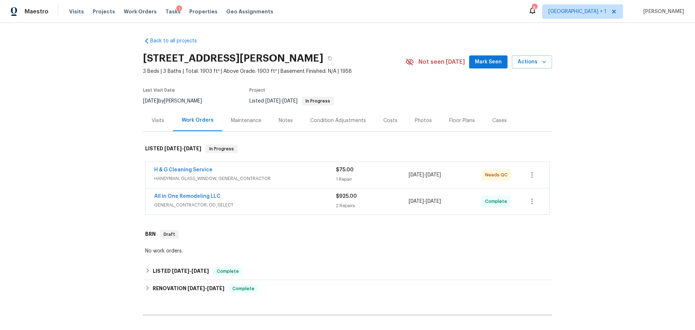 This screenshot has width=695, height=330. Describe the element at coordinates (346, 196) in the screenshot. I see `span: $925.00` at that location.